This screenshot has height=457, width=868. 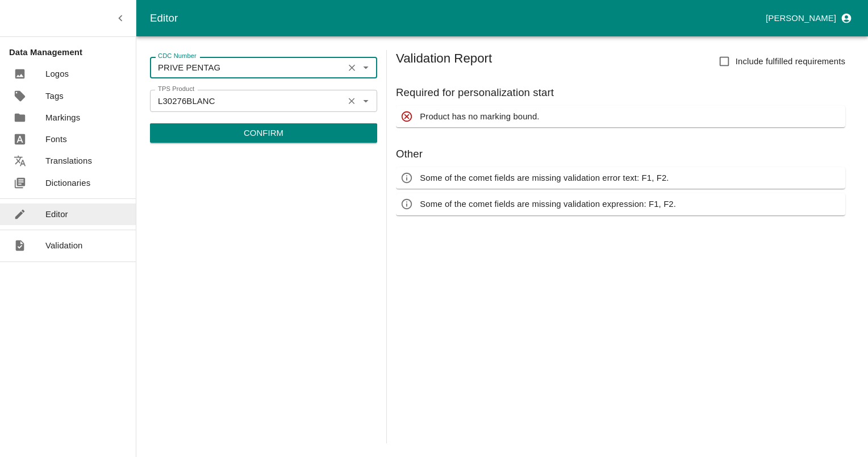 I want to click on h5: Validation Report, so click(x=444, y=62).